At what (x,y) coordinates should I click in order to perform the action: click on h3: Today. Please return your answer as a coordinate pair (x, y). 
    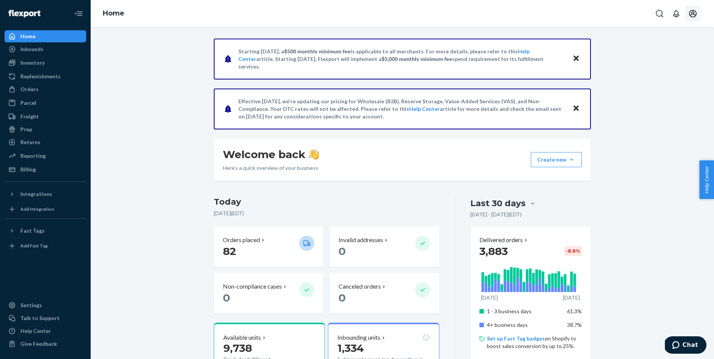
    Looking at the image, I should click on (326, 202).